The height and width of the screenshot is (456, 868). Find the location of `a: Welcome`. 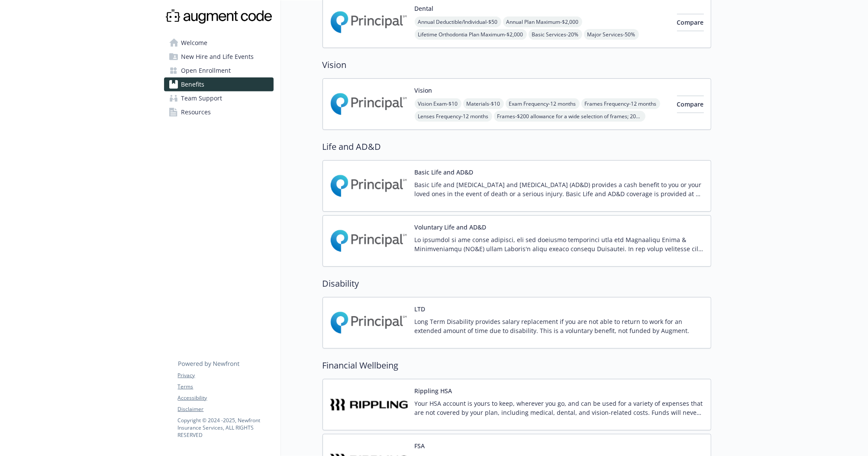

a: Welcome is located at coordinates (218, 43).